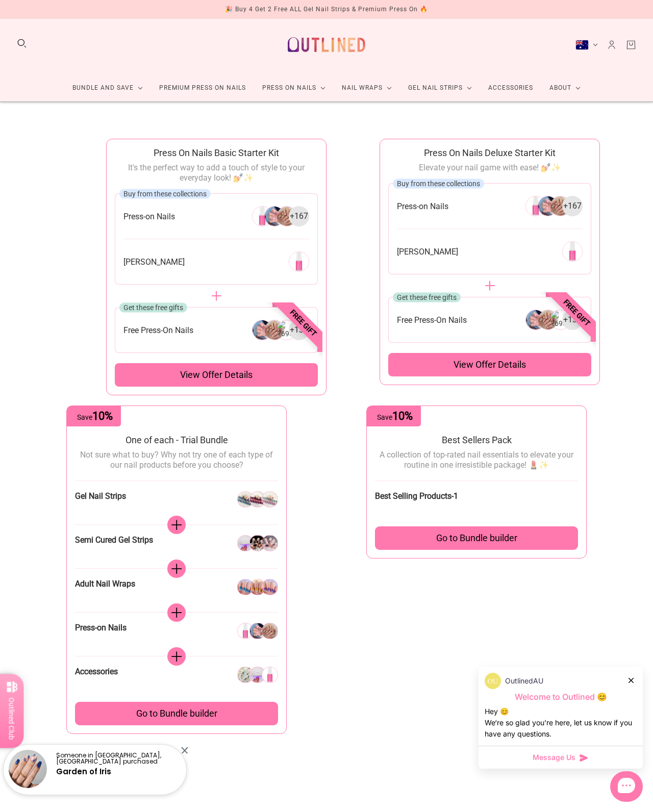 The width and height of the screenshot is (653, 812). Describe the element at coordinates (203, 88) in the screenshot. I see `a: Premium Press On Nails` at that location.